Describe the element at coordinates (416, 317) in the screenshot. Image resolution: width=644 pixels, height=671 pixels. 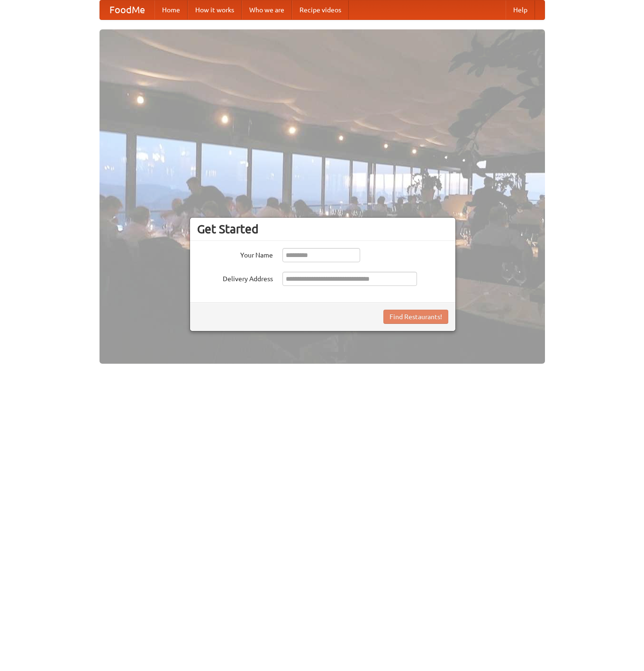
I see `button: Find Restaurants!` at that location.